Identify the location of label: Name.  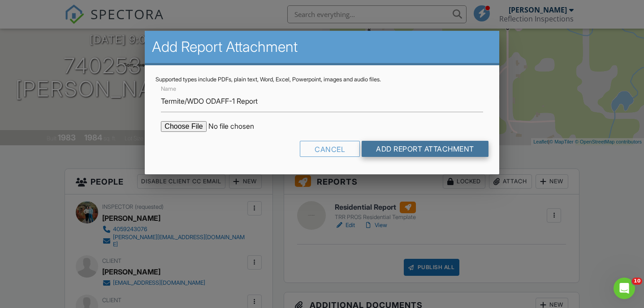
(168, 89).